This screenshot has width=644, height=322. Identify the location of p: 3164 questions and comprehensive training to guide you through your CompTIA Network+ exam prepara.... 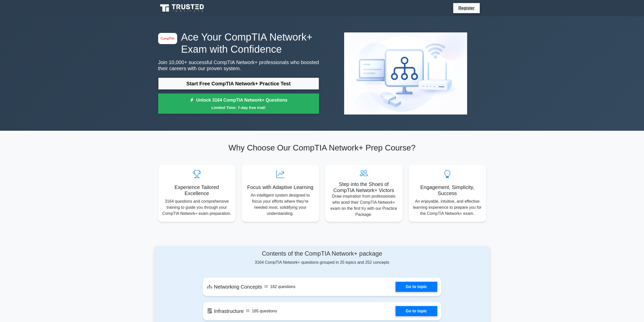
(197, 208).